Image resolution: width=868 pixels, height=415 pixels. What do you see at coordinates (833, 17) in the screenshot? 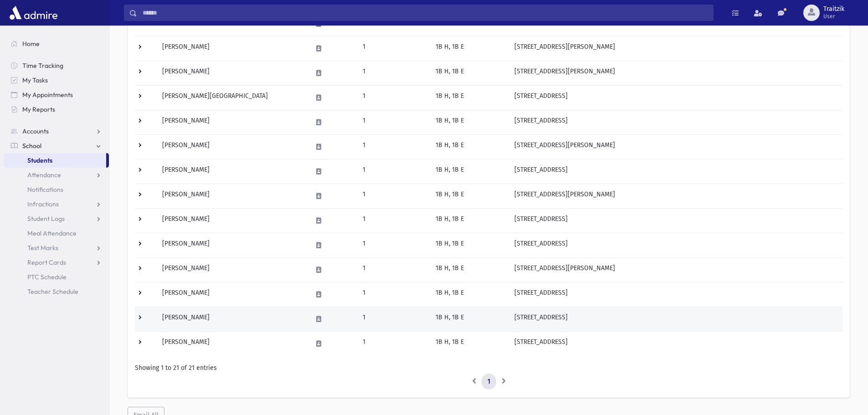
I see `span: User` at bounding box center [833, 17].